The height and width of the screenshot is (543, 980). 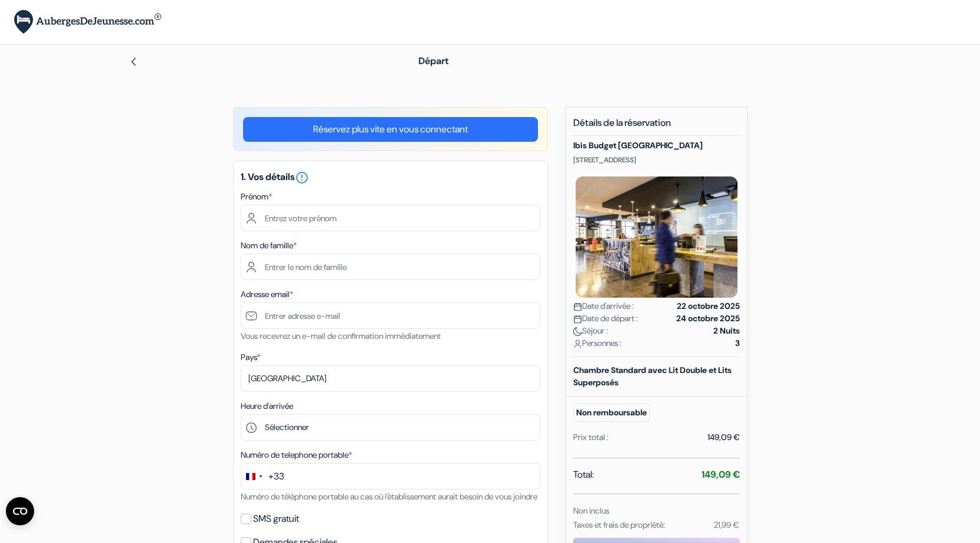 I want to click on label: Numéro de telephone portable, so click(x=296, y=454).